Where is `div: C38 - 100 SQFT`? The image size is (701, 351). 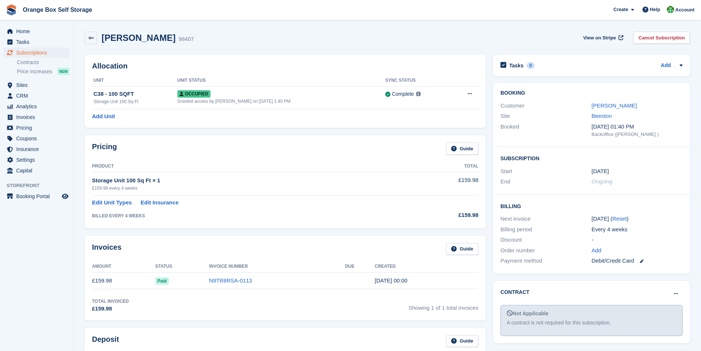
div: C38 - 100 SQFT is located at coordinates (135, 94).